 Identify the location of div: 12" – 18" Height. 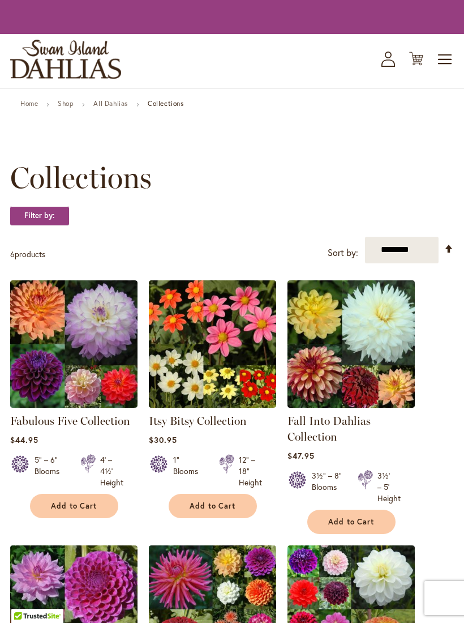
(250, 471).